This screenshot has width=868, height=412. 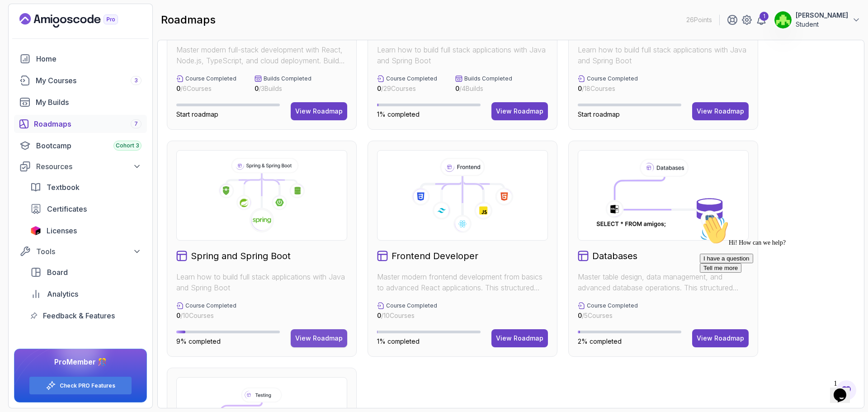 I want to click on a: courses, so click(x=81, y=81).